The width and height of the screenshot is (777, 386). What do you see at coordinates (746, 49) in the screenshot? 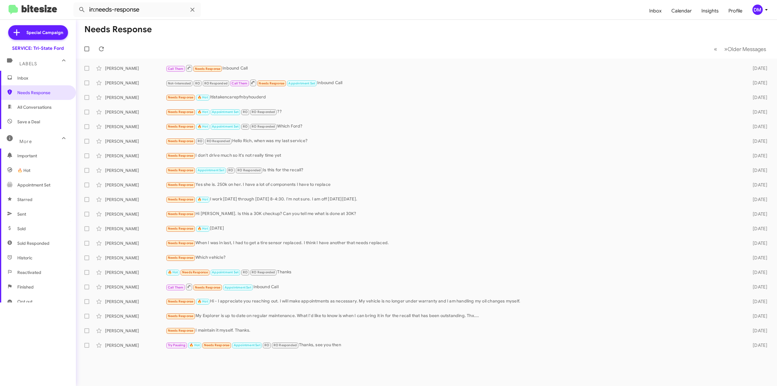
I see `span: Older Messages` at bounding box center [746, 49].